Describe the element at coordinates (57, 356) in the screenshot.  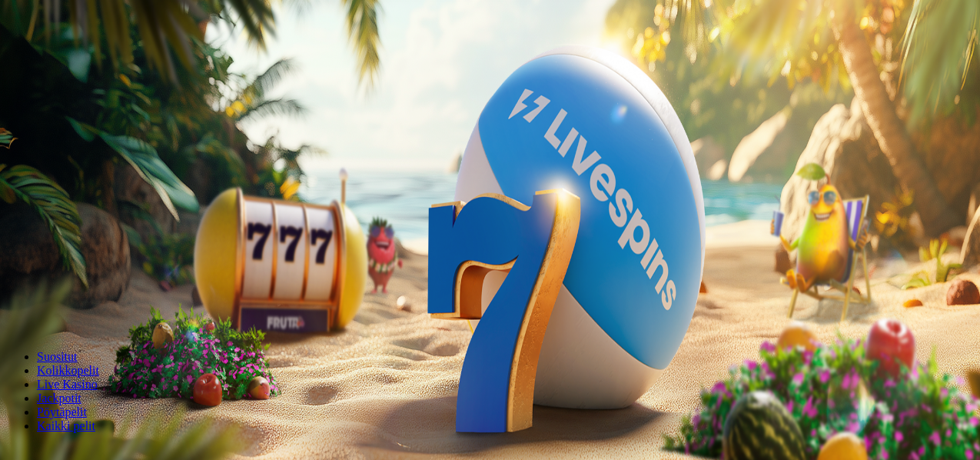
I see `a: Suositut` at that location.